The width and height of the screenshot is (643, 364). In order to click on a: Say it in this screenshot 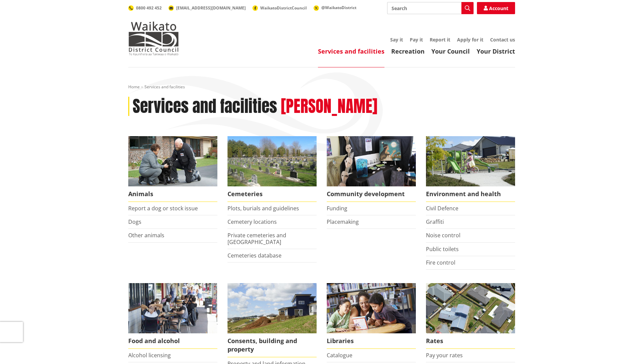, I will do `click(396, 40)`.